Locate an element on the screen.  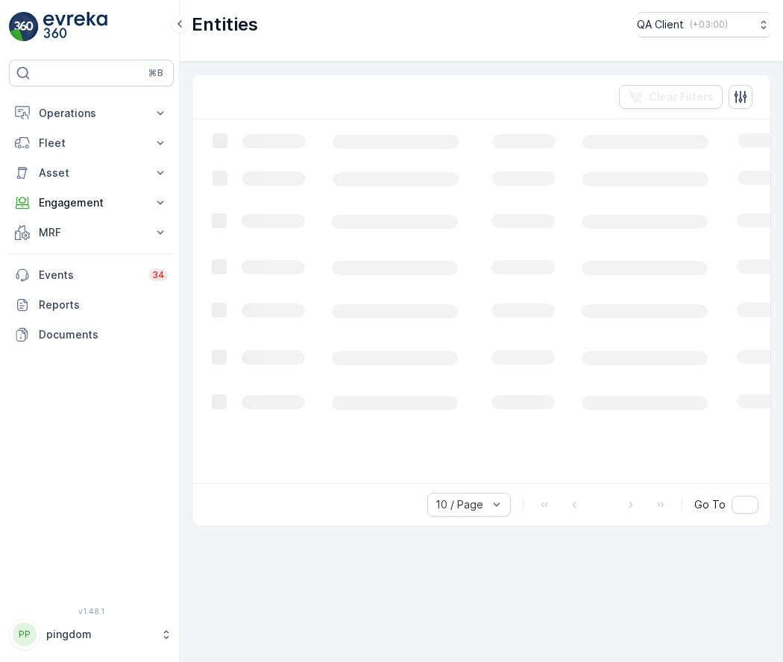
img: logo is located at coordinates (24, 27).